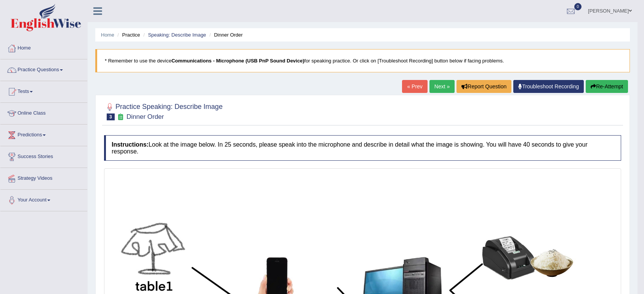 This screenshot has width=644, height=294. I want to click on a: Speaking: Describe Image, so click(177, 35).